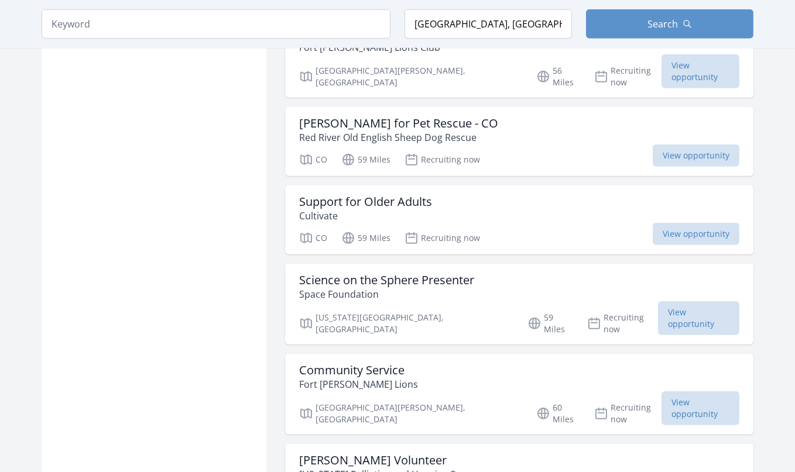 This screenshot has width=795, height=472. Describe the element at coordinates (216, 24) in the screenshot. I see `input: Keyword` at that location.